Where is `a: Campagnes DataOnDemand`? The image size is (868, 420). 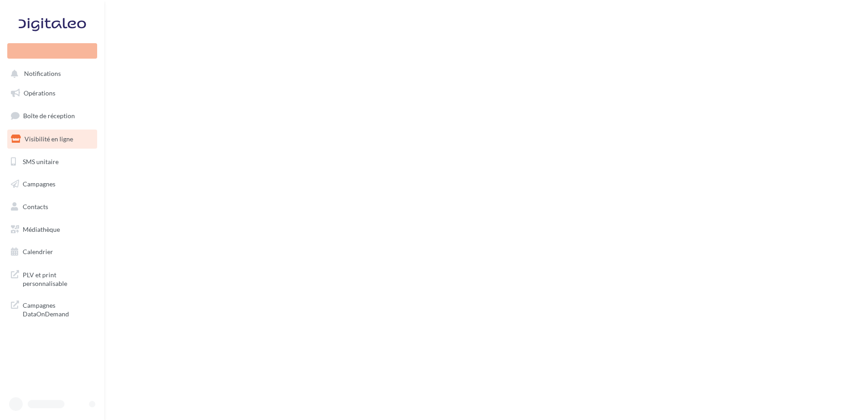
a: Campagnes DataOnDemand is located at coordinates (52, 308).